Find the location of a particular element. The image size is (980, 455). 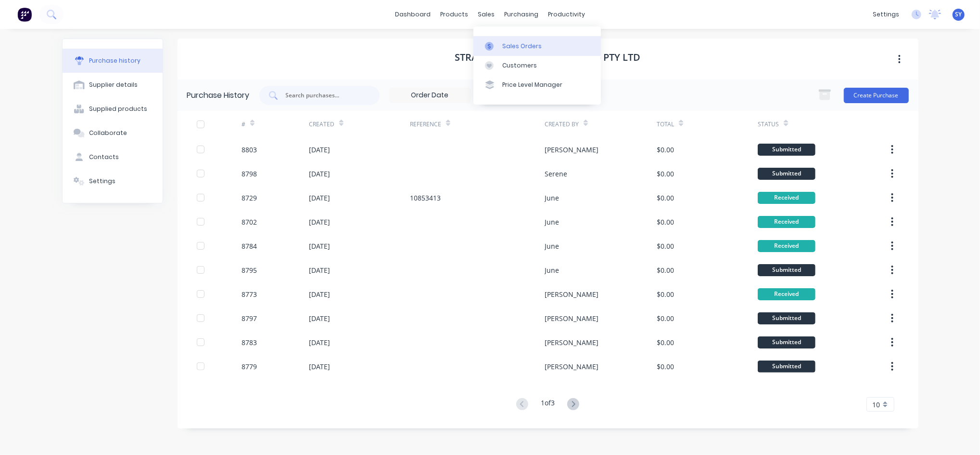

div: 8783 is located at coordinates (250, 342).